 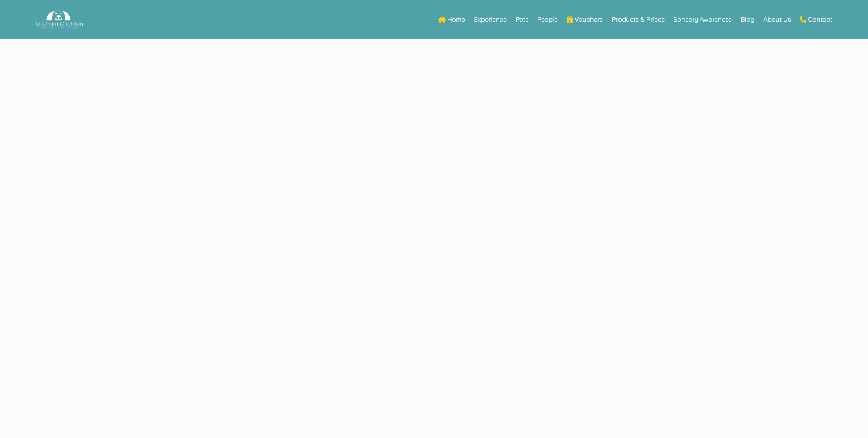 What do you see at coordinates (548, 20) in the screenshot?
I see `a: People` at bounding box center [548, 20].